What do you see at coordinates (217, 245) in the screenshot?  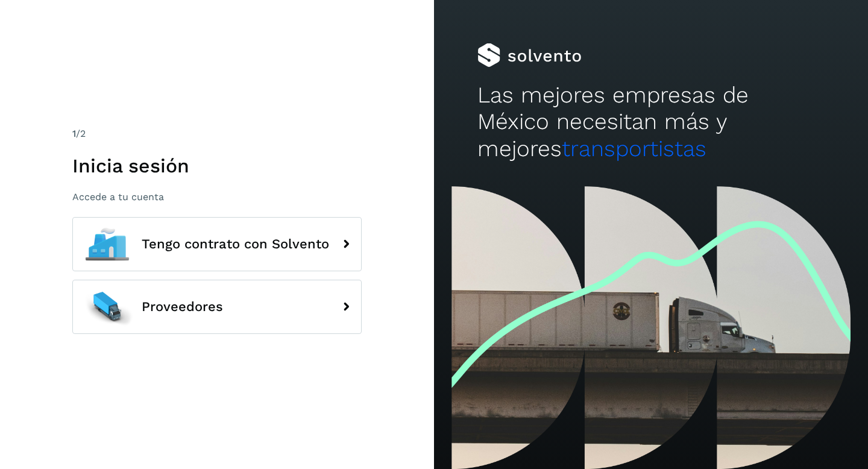 I see `button: Tengo contrato con Solvento` at bounding box center [217, 245].